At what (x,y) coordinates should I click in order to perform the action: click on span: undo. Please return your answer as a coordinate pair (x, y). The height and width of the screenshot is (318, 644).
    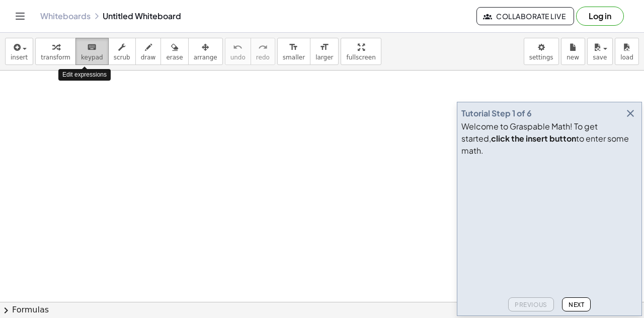
    Looking at the image, I should click on (238, 57).